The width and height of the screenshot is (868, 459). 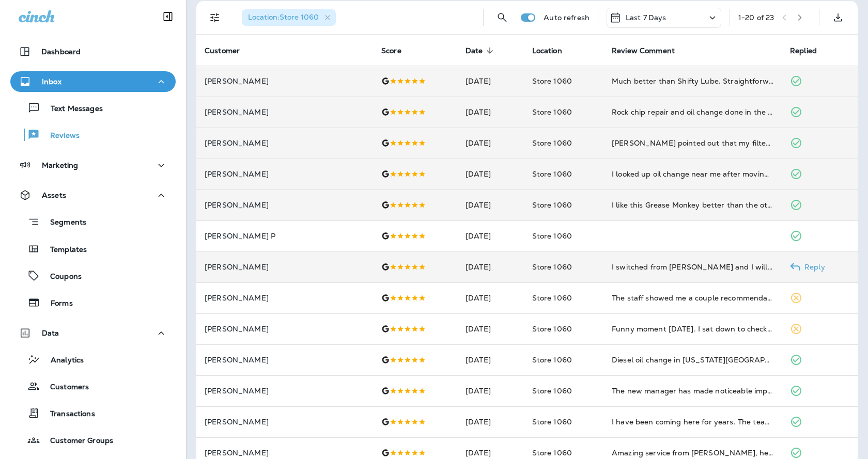 I want to click on p: Inbox, so click(x=52, y=81).